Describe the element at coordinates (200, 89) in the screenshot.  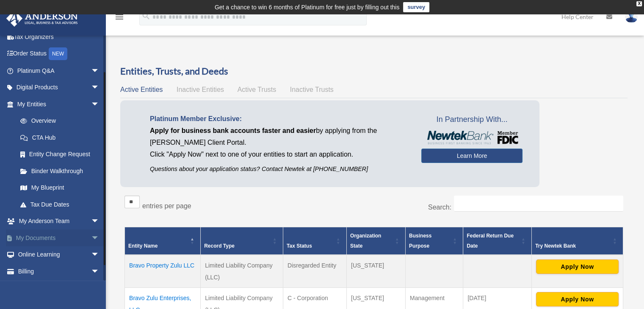
I see `span: Inactive Entities` at that location.